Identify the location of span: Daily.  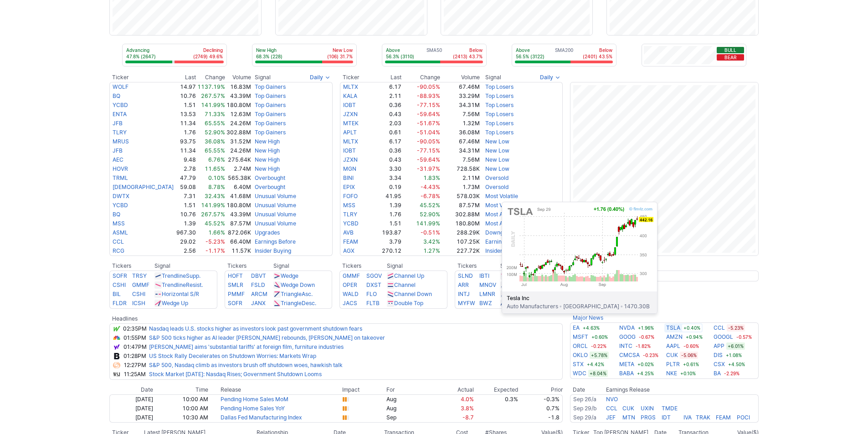
(546, 77).